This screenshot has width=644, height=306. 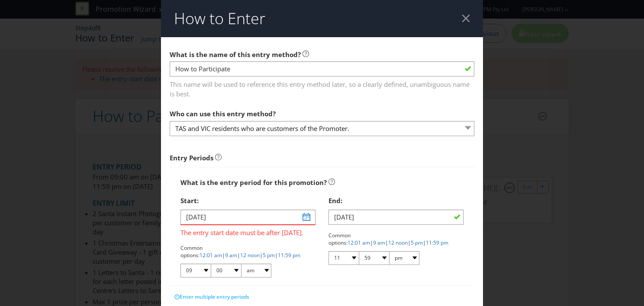 I want to click on div: Start:, so click(x=248, y=201).